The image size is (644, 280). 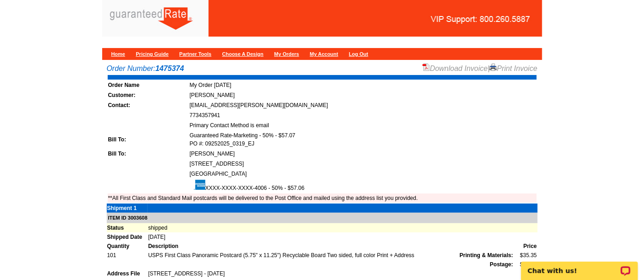 What do you see at coordinates (363, 140) in the screenshot?
I see `td: Guaranteed Rate-Marketing - 50% - $57.07 PO #: 09252025_0319_EJ` at bounding box center [363, 140].